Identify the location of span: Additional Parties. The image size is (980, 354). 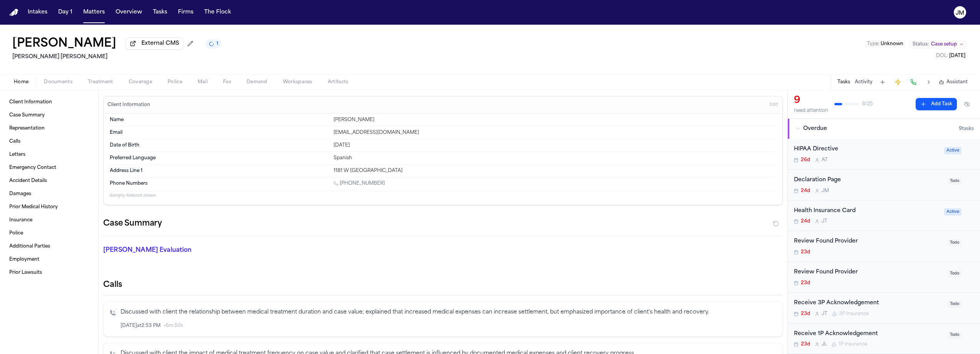
(30, 246).